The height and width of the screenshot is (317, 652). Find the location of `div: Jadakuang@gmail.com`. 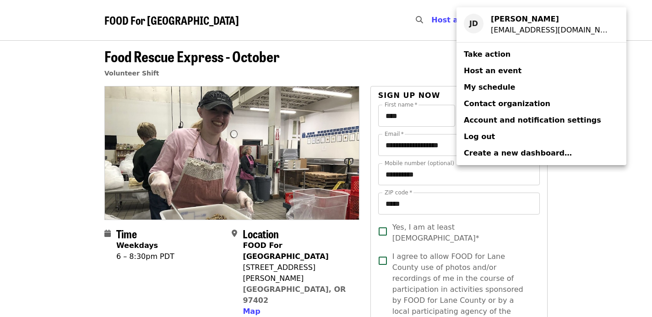

div: Jadakuang@gmail.com is located at coordinates (551, 30).